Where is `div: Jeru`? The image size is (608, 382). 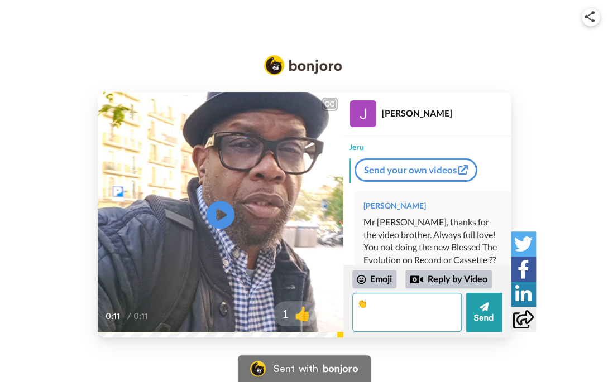 div: Jeru is located at coordinates (427, 145).